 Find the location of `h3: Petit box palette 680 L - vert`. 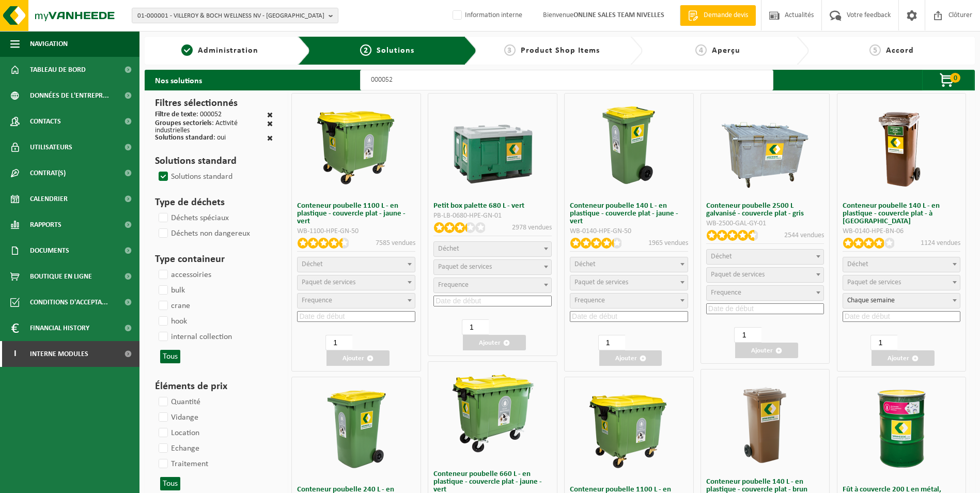

h3: Petit box palette 680 L - vert is located at coordinates (493, 205).